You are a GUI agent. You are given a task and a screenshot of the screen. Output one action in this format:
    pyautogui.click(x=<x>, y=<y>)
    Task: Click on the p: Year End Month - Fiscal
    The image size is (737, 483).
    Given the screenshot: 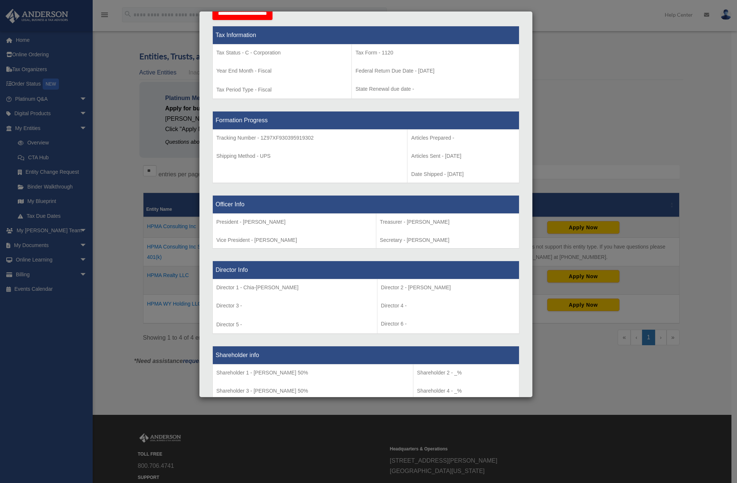 What is the action you would take?
    pyautogui.click(x=282, y=71)
    